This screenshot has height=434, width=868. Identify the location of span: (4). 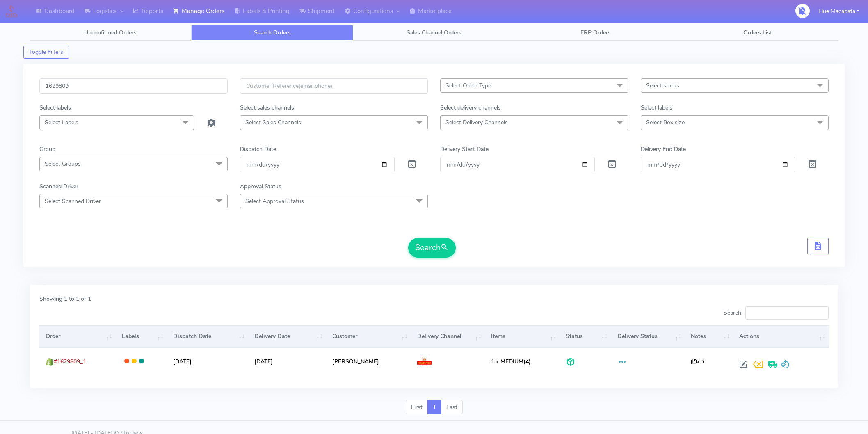
(511, 361).